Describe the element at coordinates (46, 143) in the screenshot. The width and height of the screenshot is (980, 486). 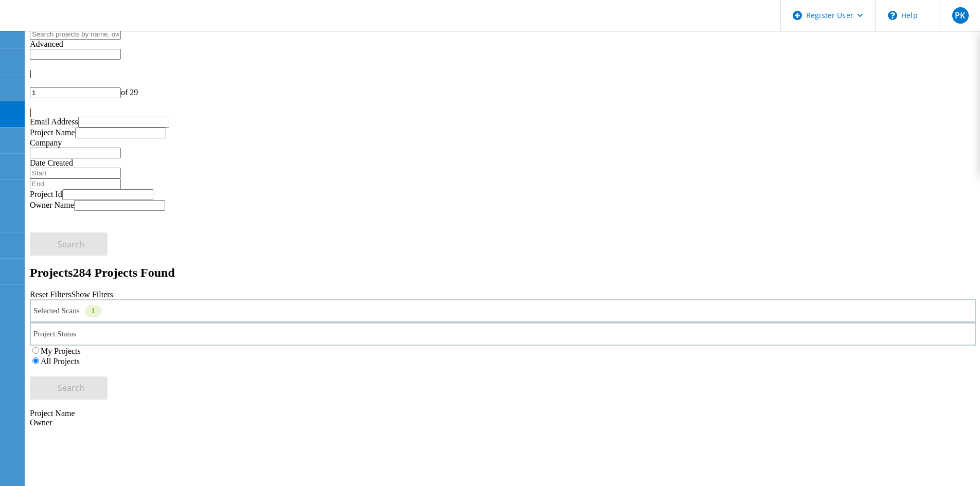
I see `label: Company` at that location.